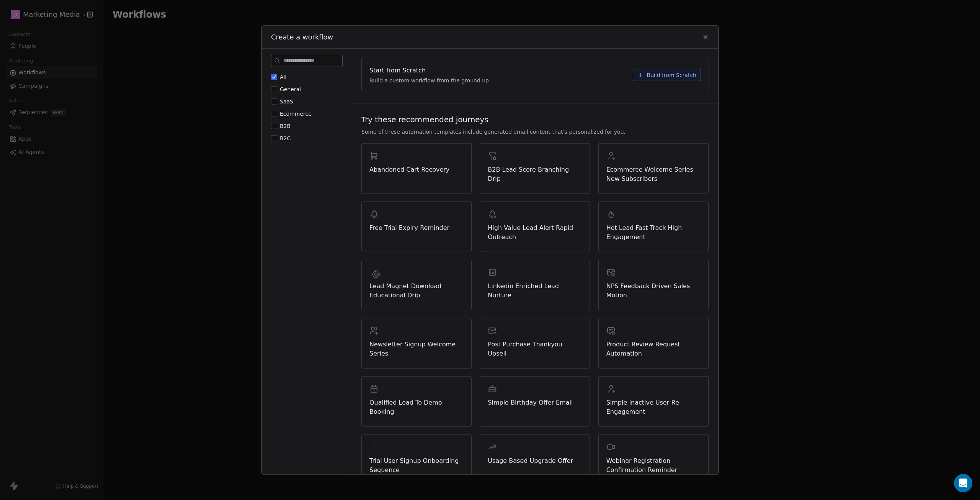 Image resolution: width=980 pixels, height=500 pixels. What do you see at coordinates (535, 460) in the screenshot?
I see `span: Usage Based Upgrade Offer` at bounding box center [535, 460].